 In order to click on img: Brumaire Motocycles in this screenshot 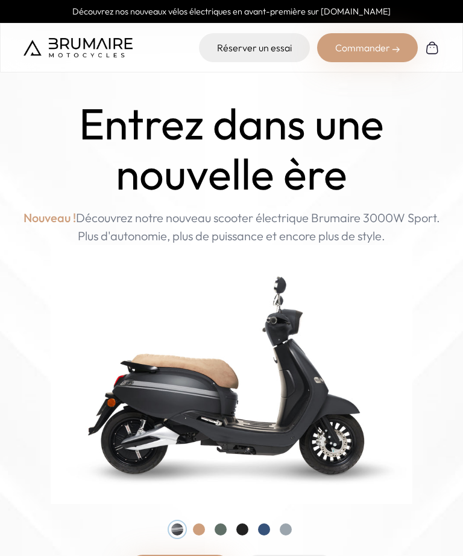, I will do `click(78, 48)`.